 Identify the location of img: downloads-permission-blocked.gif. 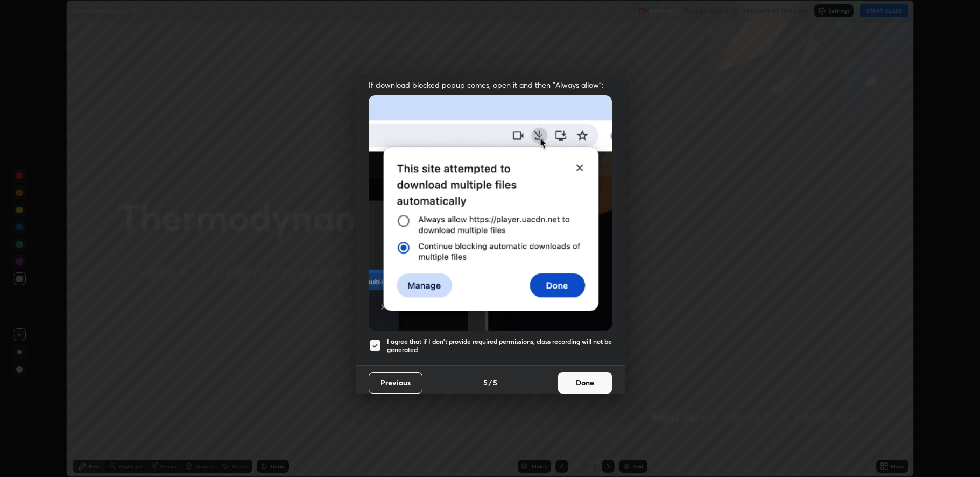
(490, 213).